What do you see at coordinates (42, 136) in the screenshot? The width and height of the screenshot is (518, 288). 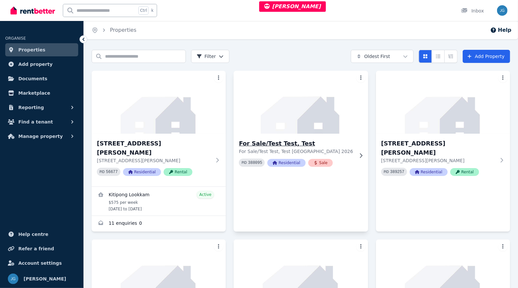 I see `button: Manage property` at bounding box center [42, 136].